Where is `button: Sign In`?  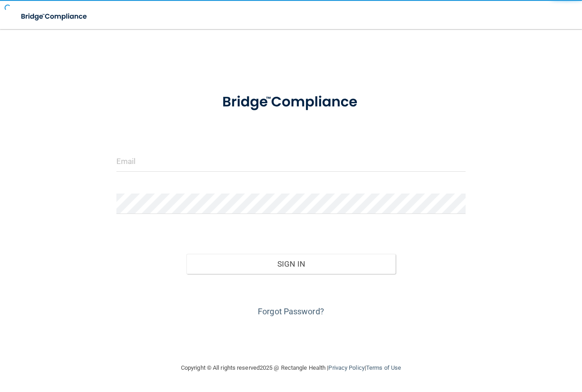
button: Sign In is located at coordinates (291, 264).